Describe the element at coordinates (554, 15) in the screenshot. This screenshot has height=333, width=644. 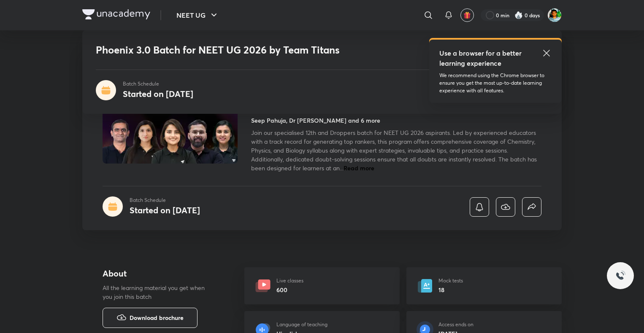
I see `img: Mehul Ghosh` at that location.